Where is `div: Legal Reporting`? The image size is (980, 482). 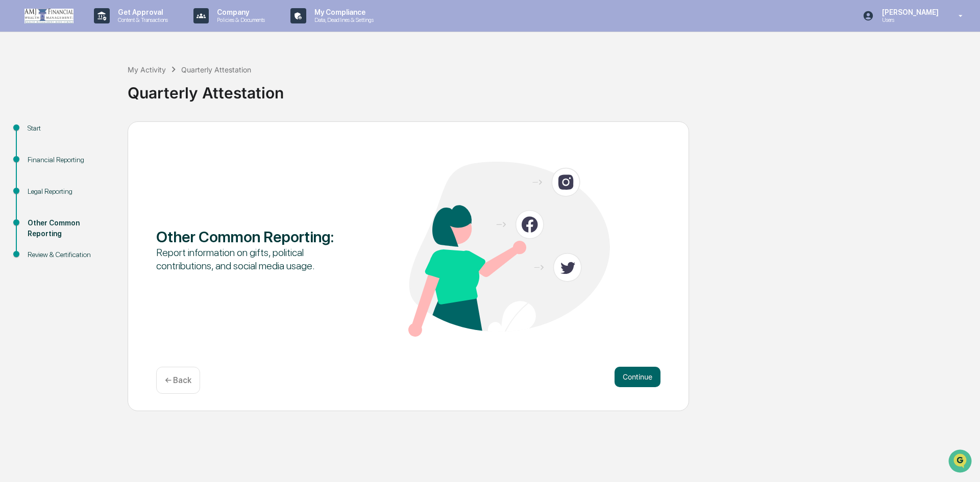 div: Legal Reporting is located at coordinates (70, 191).